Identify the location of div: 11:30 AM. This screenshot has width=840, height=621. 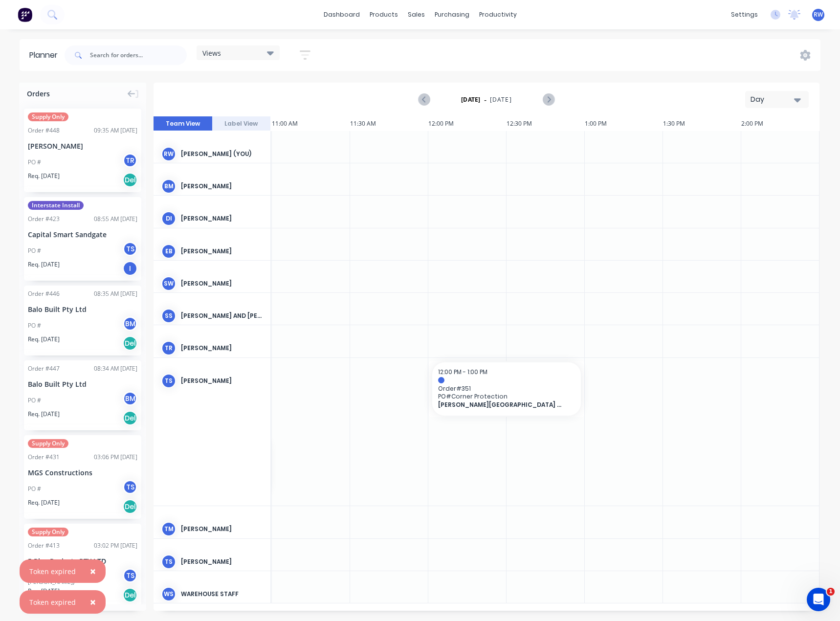
(389, 124).